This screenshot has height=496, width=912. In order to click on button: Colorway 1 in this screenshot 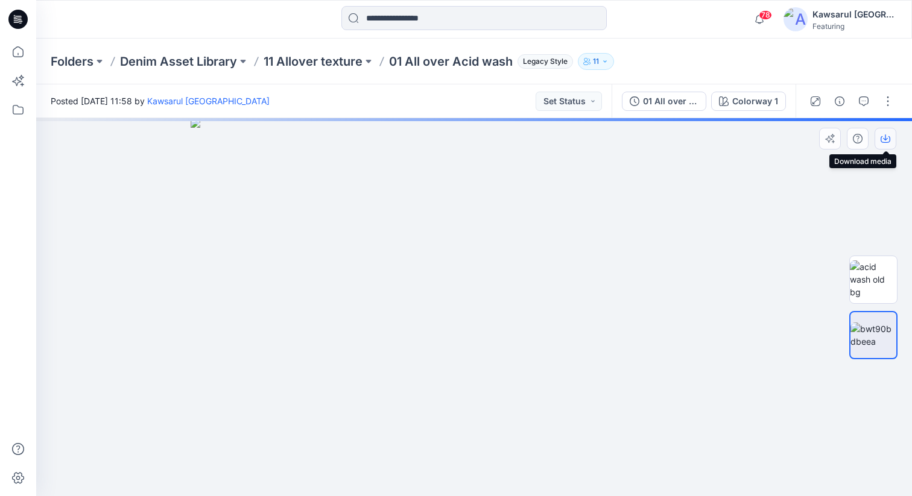, I will do `click(749, 101)`.